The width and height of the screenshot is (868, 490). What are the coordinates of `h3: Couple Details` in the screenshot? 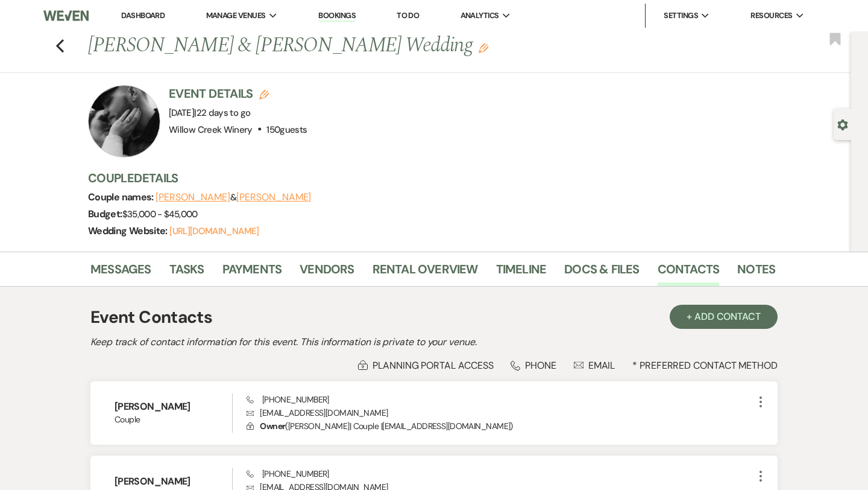 It's located at (426, 178).